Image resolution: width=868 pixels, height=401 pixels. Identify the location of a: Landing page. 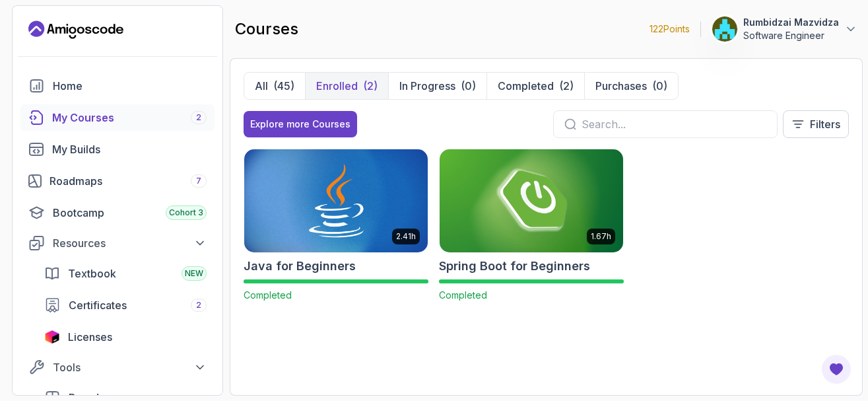
(76, 29).